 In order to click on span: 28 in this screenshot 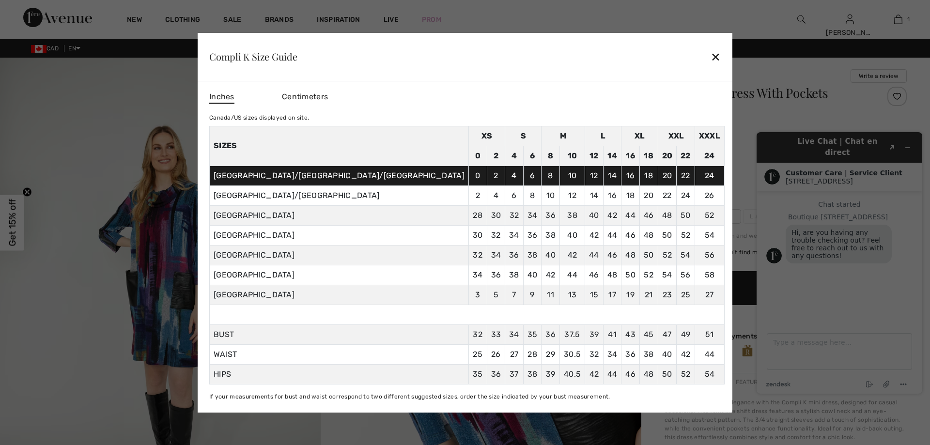, I will do `click(532, 354)`.